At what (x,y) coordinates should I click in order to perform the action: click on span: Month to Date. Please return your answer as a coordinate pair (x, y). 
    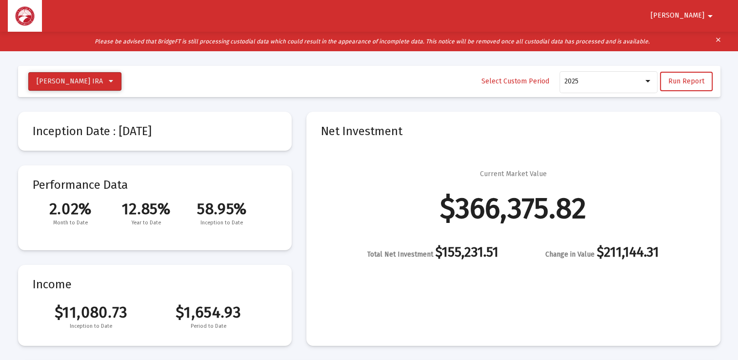
    Looking at the image, I should click on (70, 223).